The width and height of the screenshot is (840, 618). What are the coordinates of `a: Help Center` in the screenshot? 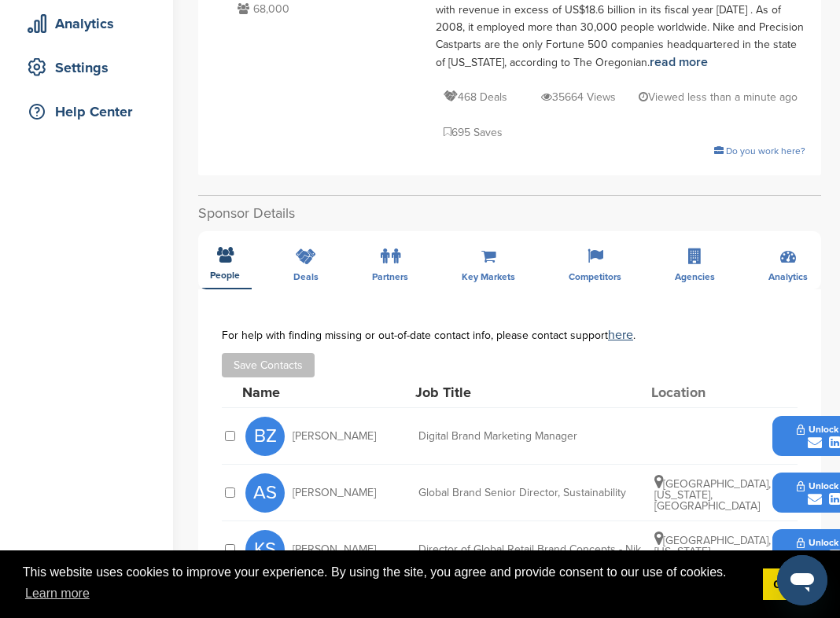 It's located at (87, 112).